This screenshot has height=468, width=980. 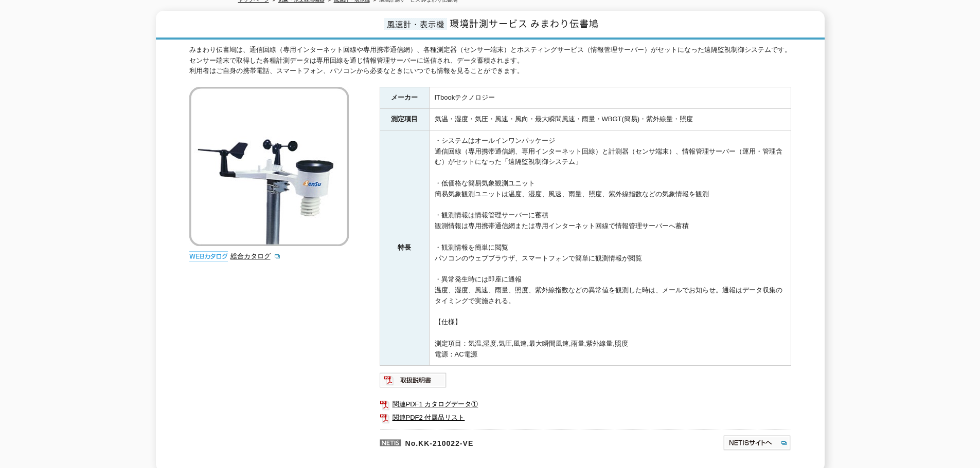 I want to click on a: 総合カタログ, so click(x=256, y=256).